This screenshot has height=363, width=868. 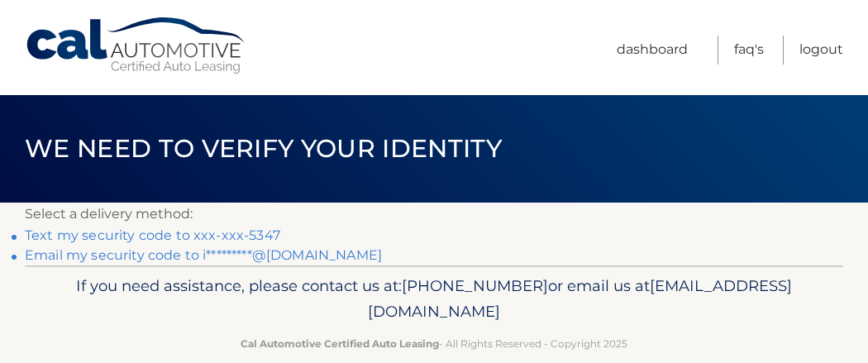 I want to click on p: - All Rights Reserved - Copyright 2025, so click(x=434, y=343).